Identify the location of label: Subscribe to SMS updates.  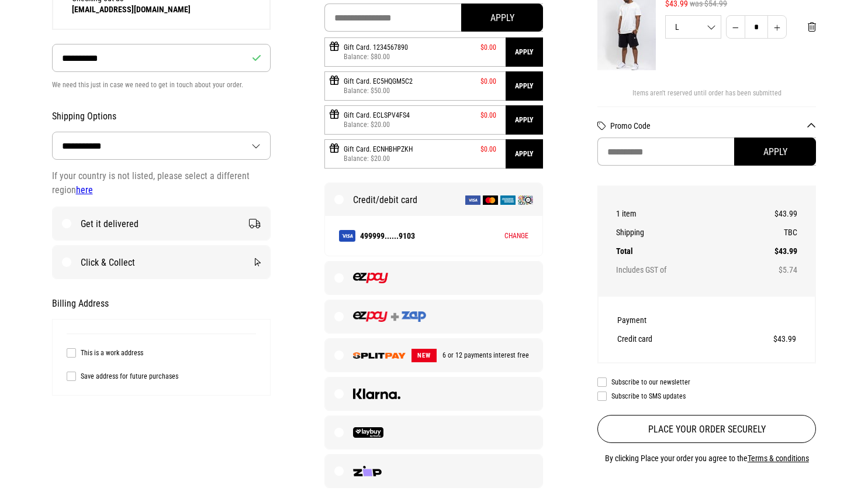
(707, 396).